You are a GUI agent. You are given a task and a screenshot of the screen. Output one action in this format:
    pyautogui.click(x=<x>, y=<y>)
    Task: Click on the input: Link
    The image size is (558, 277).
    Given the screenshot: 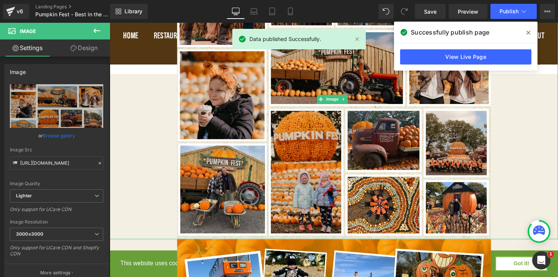 What is the action you would take?
    pyautogui.click(x=57, y=163)
    